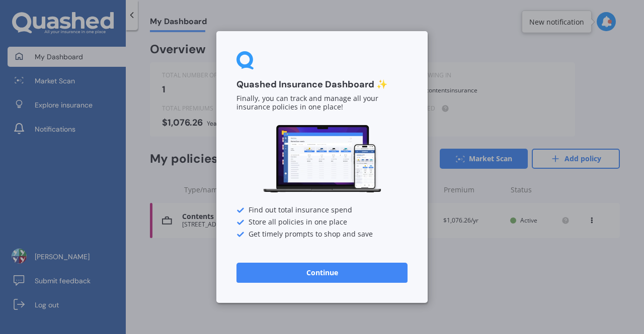 Image resolution: width=644 pixels, height=334 pixels. What do you see at coordinates (322, 273) in the screenshot?
I see `button: Continue` at bounding box center [322, 273].